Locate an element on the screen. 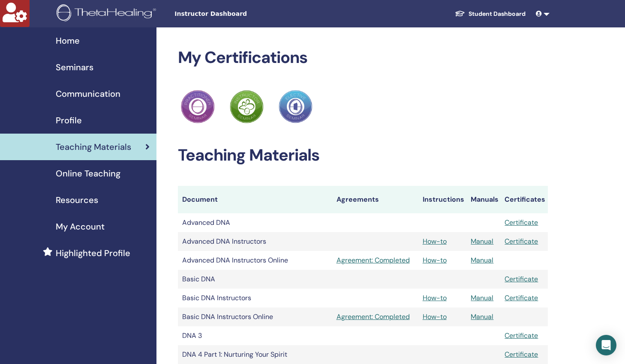 Image resolution: width=625 pixels, height=364 pixels. td: DNA 4 Part 1: Nurturing Your Spirit is located at coordinates (255, 355).